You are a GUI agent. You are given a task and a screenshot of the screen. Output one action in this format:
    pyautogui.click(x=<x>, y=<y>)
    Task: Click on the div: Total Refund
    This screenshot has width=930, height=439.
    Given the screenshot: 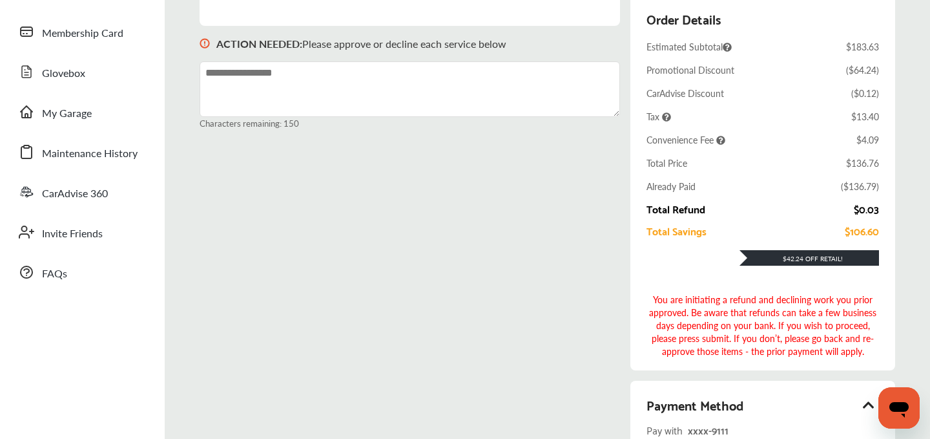 What is the action you would take?
    pyautogui.click(x=676, y=209)
    